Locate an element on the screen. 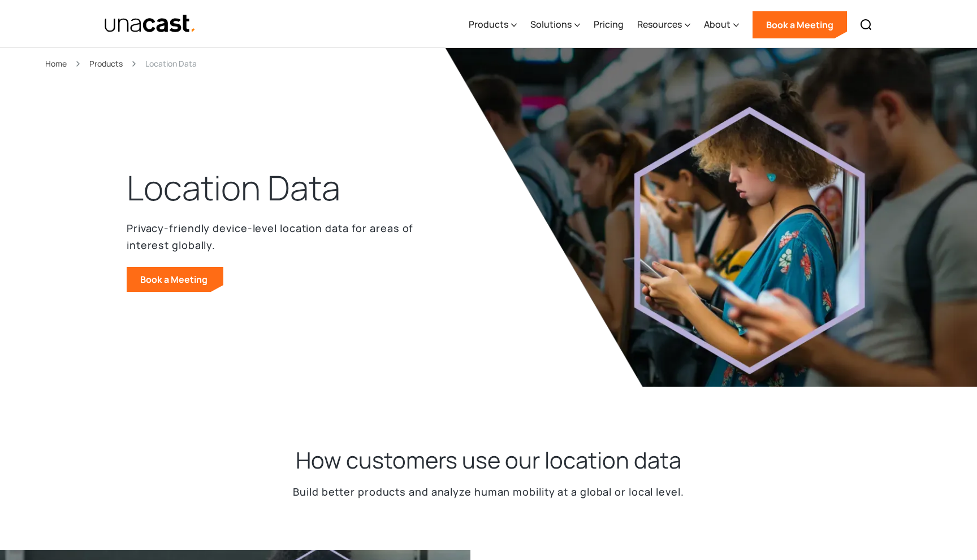  a: home is located at coordinates (150, 24).